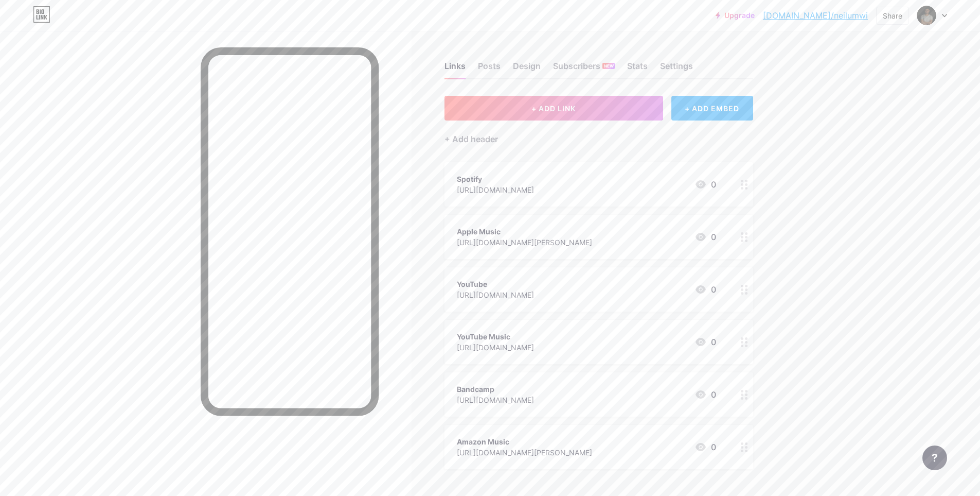  Describe the element at coordinates (496, 283) in the screenshot. I see `div: YouTube` at that location.